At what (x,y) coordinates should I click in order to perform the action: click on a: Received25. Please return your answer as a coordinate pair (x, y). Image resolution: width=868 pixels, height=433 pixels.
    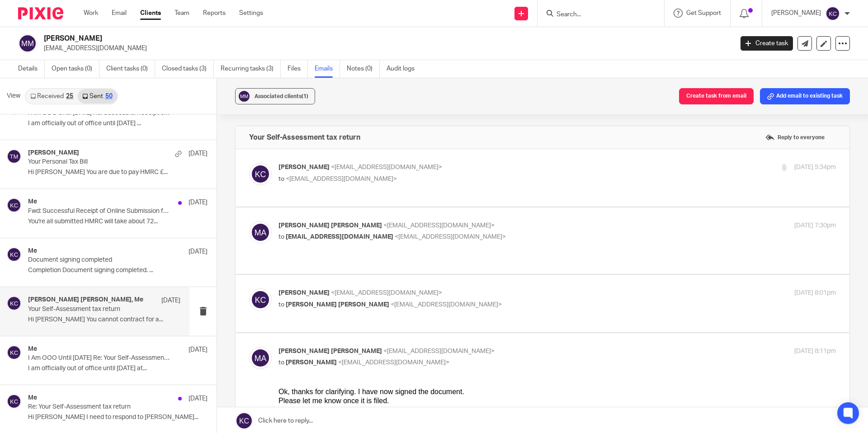
    Looking at the image, I should click on (52, 96).